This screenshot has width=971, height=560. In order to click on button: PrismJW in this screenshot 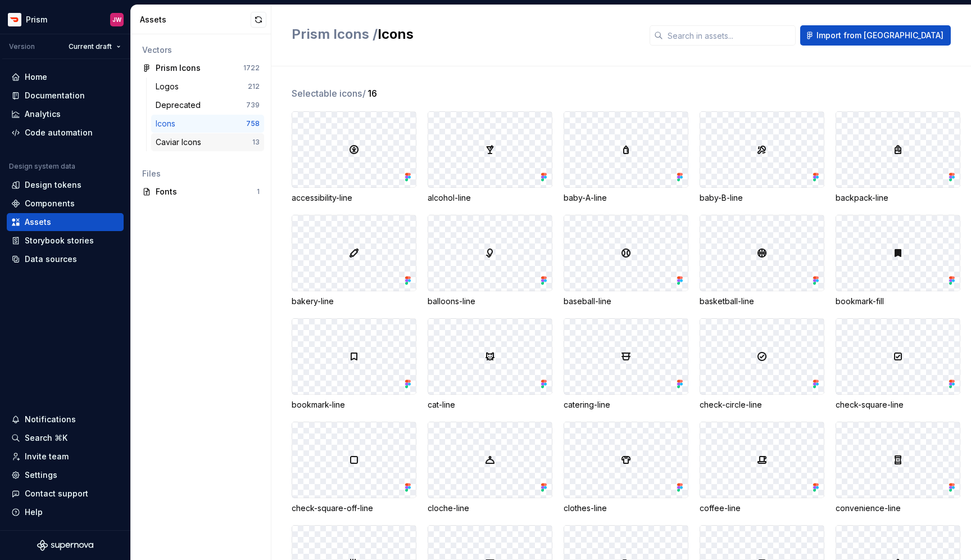, I will do `click(65, 19)`.